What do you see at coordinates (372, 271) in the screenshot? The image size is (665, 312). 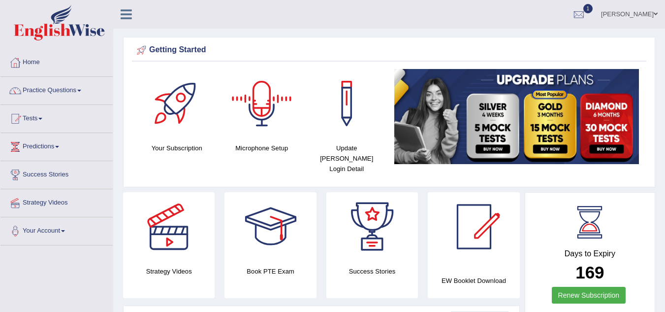 I see `h4: Success Stories` at bounding box center [372, 271].